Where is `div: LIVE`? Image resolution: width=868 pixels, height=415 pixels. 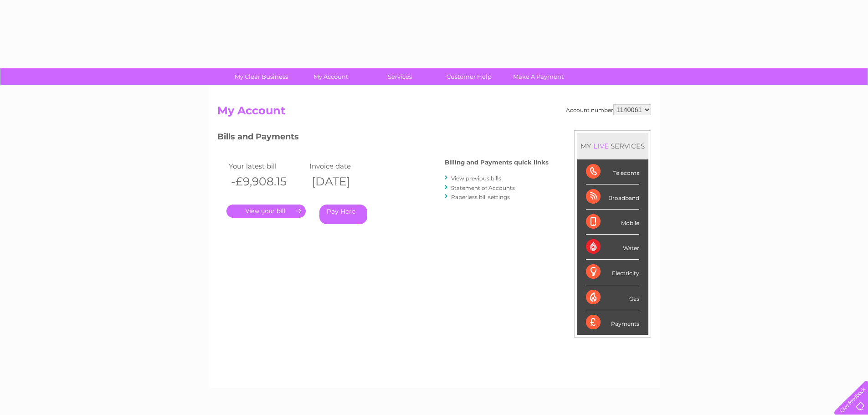
div: LIVE is located at coordinates (601, 146).